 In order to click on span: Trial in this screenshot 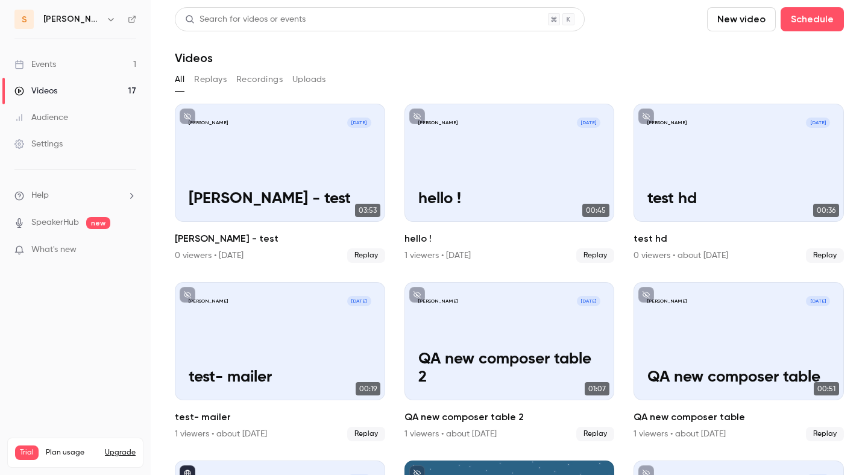, I will do `click(27, 453)`.